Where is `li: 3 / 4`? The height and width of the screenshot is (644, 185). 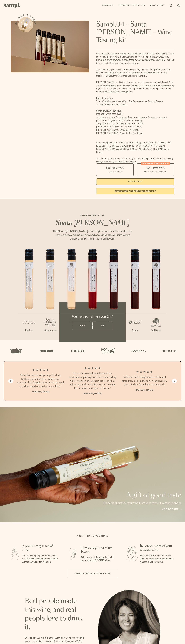
li: 3 / 4 is located at coordinates (144, 381).